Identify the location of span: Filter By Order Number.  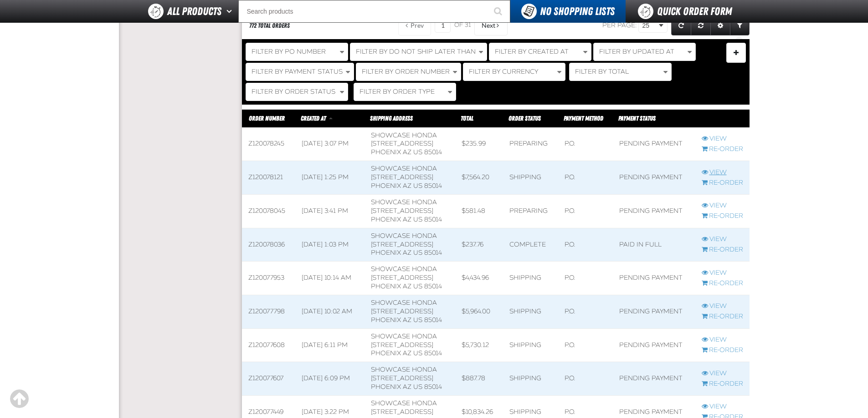
(405, 72).